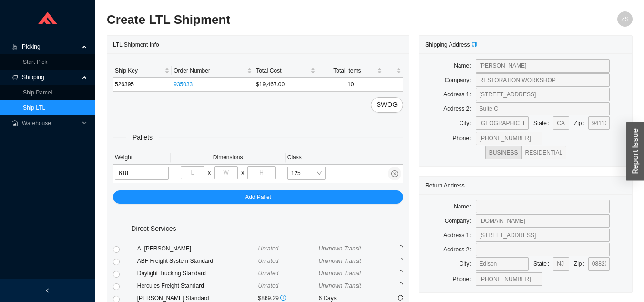  What do you see at coordinates (286, 84) in the screenshot?
I see `td: $19,467.00` at bounding box center [286, 84].